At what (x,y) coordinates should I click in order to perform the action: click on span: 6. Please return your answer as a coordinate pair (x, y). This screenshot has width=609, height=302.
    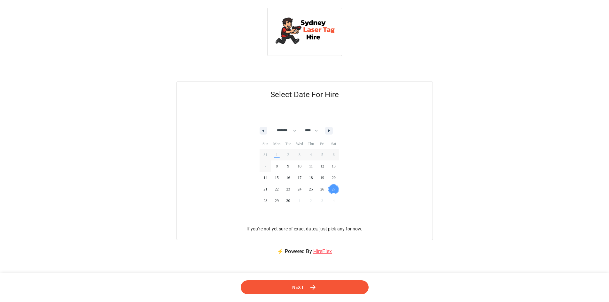
    Looking at the image, I should click on (334, 155).